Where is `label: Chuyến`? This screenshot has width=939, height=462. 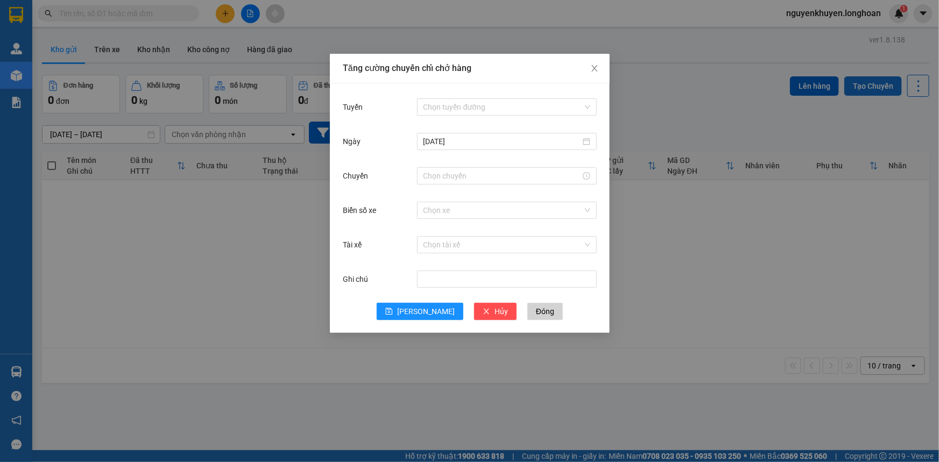 label: Chuyến is located at coordinates (358, 176).